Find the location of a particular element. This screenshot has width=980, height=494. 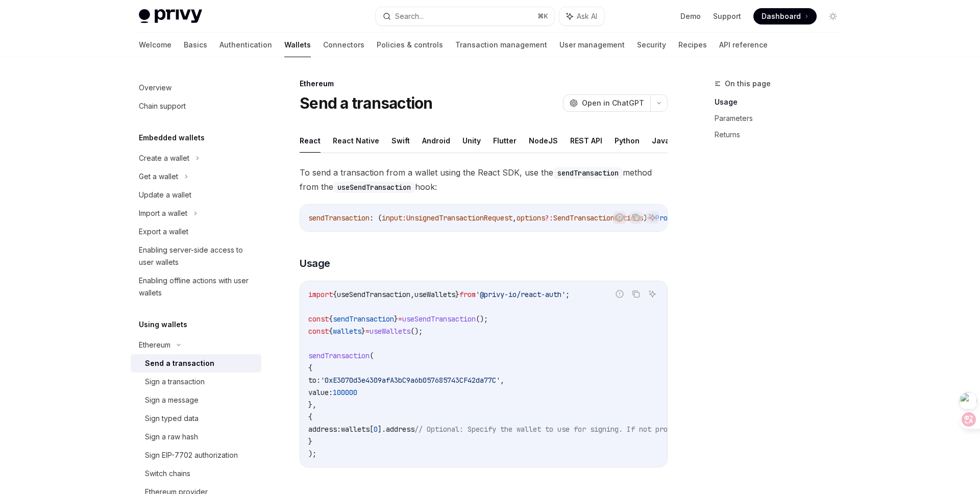

a: Connectors is located at coordinates (343, 45).